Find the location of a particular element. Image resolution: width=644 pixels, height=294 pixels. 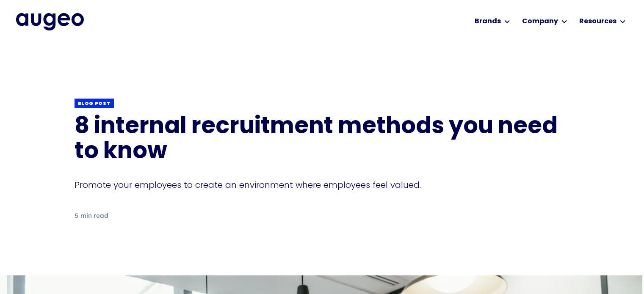

div: min read is located at coordinates (95, 216).